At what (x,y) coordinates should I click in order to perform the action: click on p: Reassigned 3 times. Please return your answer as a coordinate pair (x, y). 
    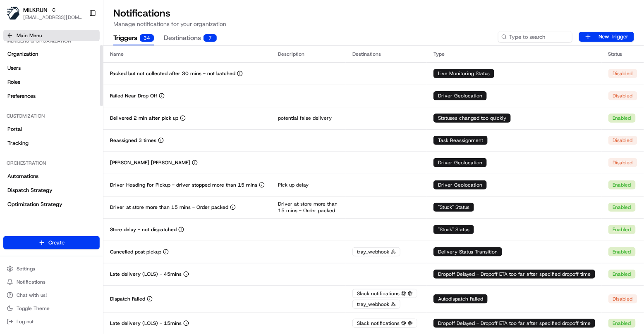
    Looking at the image, I should click on (133, 140).